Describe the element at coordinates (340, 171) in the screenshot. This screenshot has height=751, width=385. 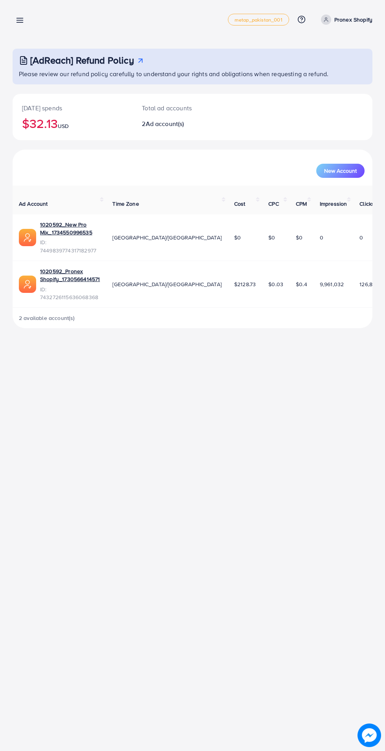
I see `button: New Account` at that location.